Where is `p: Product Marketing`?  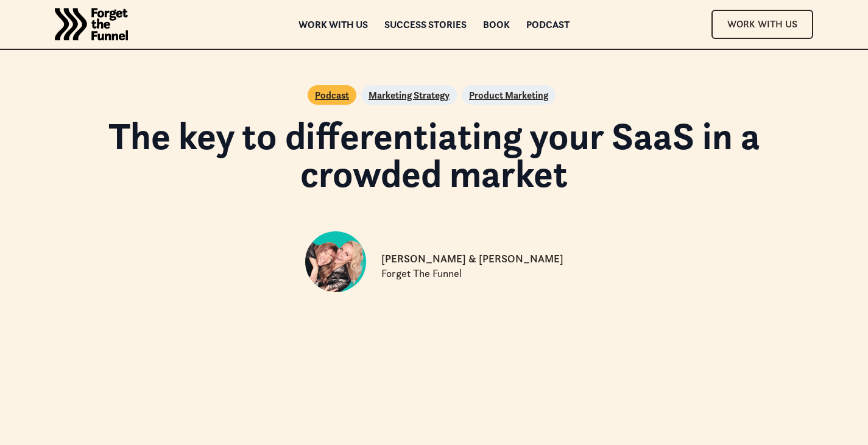
p: Product Marketing is located at coordinates (508, 95).